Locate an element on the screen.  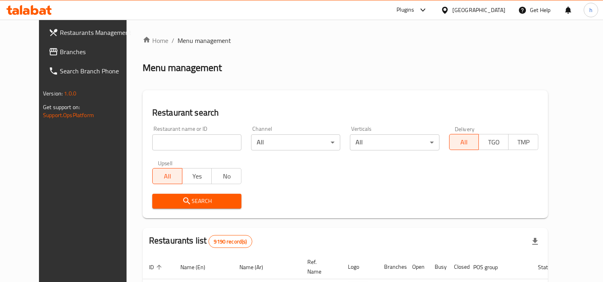
h2: Menu management is located at coordinates (182, 68).